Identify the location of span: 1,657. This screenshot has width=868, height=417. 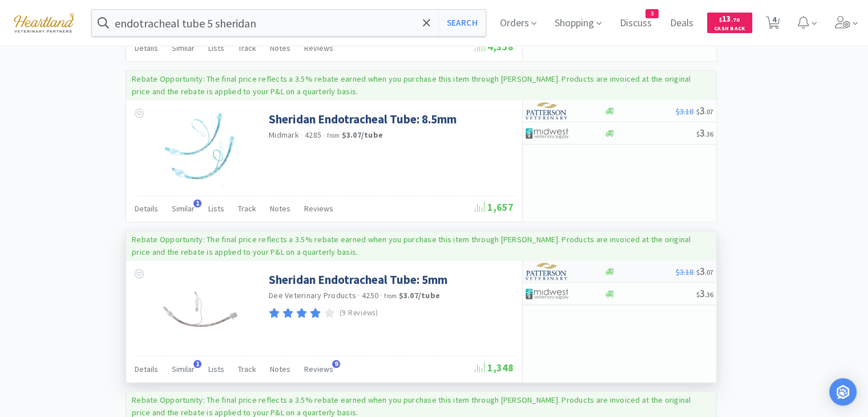
(494, 206).